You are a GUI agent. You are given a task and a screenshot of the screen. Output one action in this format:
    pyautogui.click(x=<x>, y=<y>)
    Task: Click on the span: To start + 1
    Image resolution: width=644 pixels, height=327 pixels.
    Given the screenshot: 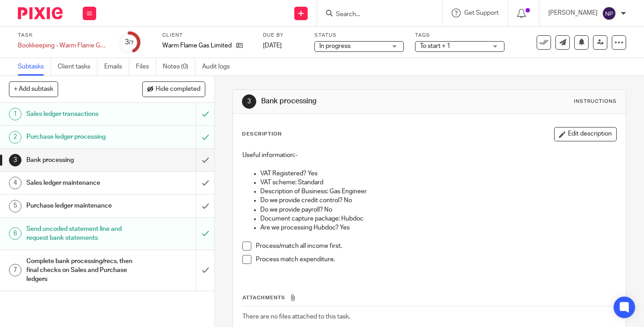 What is the action you would take?
    pyautogui.click(x=435, y=46)
    